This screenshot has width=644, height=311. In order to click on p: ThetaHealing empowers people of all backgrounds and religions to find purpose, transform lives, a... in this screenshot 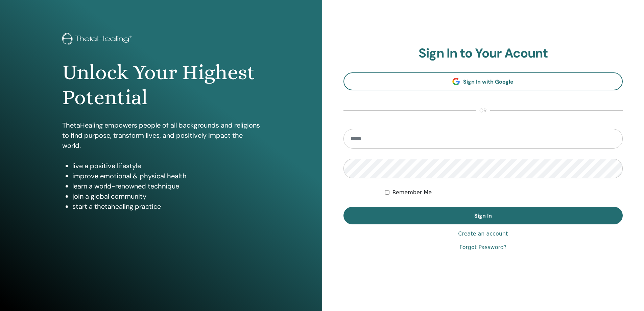, I will do `click(161, 135)`.